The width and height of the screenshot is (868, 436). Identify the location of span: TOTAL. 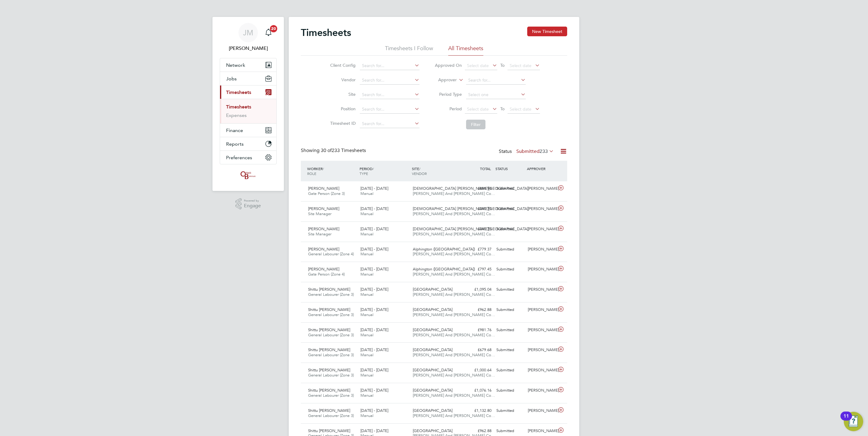
(485, 169).